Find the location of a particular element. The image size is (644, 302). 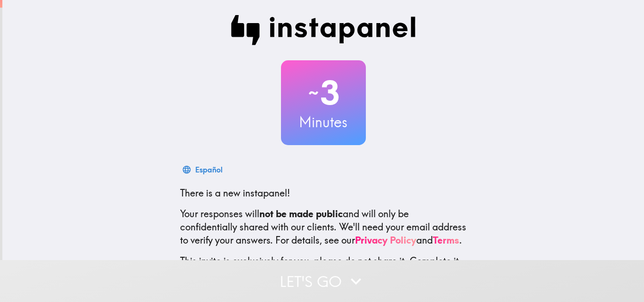

p: Your responses will and will only be confidentially shared with our clients. We'll need your emai... is located at coordinates (324, 227).